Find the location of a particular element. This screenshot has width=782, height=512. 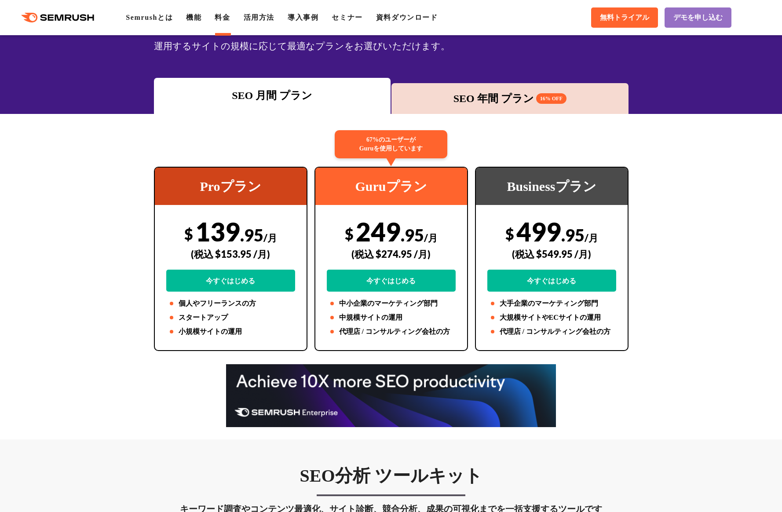

div: Guruプラン is located at coordinates (391, 186).